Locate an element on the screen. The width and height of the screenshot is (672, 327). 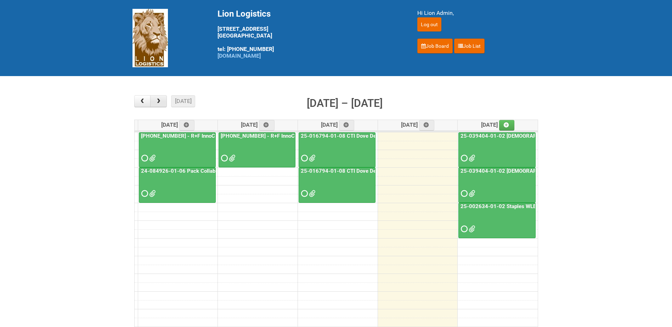
span: GROUP 001.jpg GROUP 001 (2).jpg is located at coordinates (231, 158).